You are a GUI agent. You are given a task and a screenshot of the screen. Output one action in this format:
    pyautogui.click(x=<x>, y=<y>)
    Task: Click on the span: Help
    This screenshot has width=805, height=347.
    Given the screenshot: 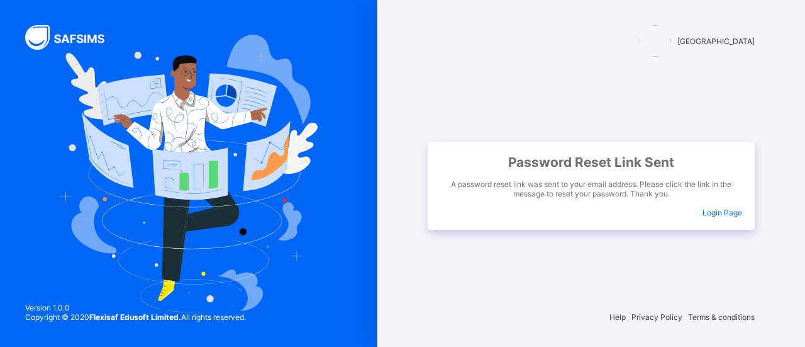 What is the action you would take?
    pyautogui.click(x=618, y=316)
    